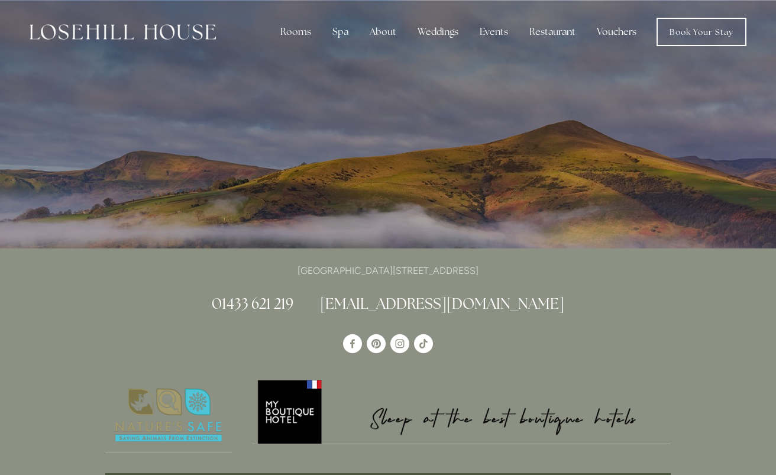 Image resolution: width=776 pixels, height=475 pixels. What do you see at coordinates (376, 344) in the screenshot?
I see `a: Pinterest` at bounding box center [376, 344].